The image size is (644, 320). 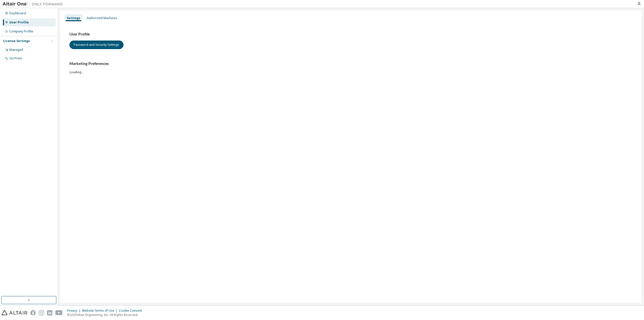 I want to click on div: User Profile, so click(x=19, y=23).